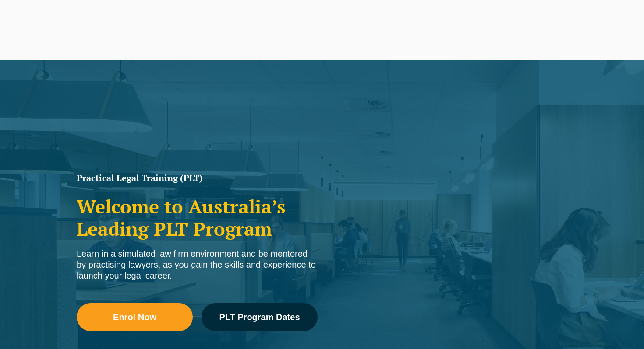  What do you see at coordinates (134, 317) in the screenshot?
I see `span: Enrol Now` at bounding box center [134, 317].